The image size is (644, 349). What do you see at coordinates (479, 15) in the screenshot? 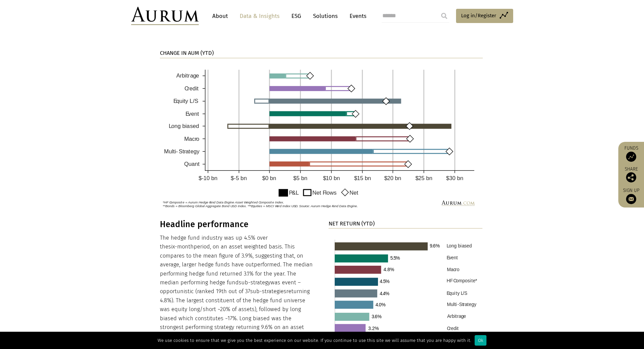
I see `span: Log in/Register` at bounding box center [479, 15].